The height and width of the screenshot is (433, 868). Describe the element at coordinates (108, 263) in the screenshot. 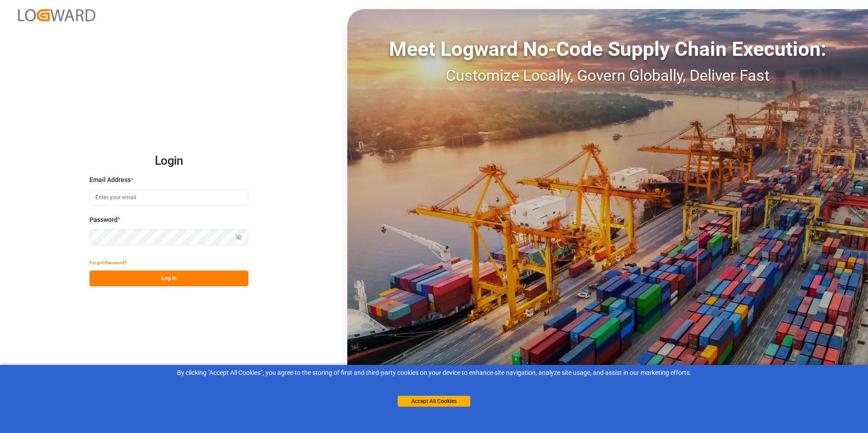

I see `button: Forgot Password?` at that location.